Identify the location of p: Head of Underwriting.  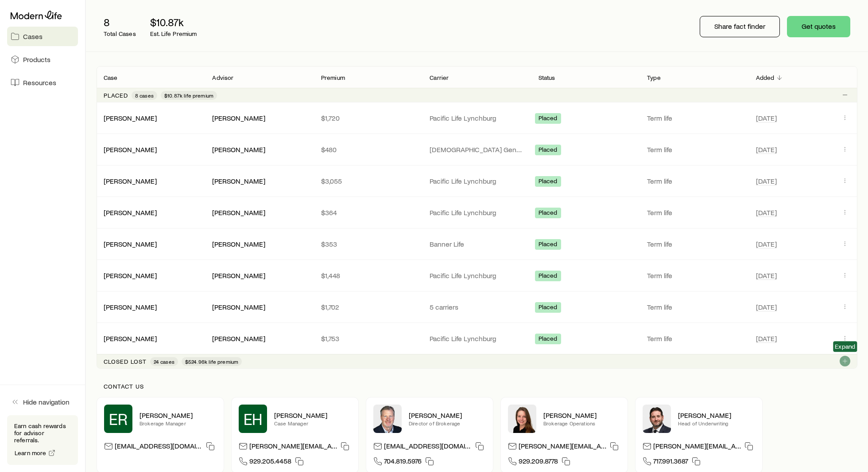
(717, 423).